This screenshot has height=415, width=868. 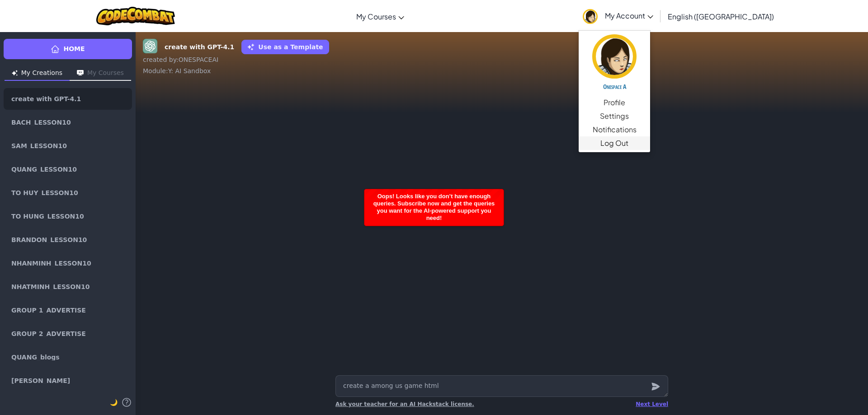 I want to click on span: Notifications, so click(x=614, y=130).